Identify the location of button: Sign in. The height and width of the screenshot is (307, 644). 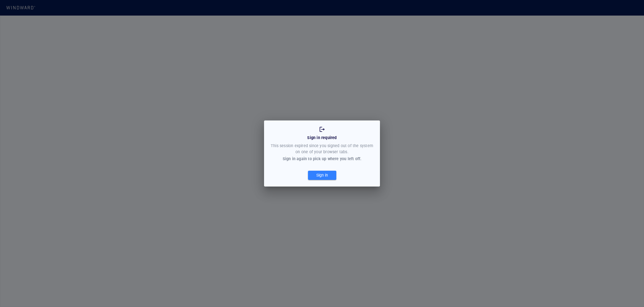
(322, 175).